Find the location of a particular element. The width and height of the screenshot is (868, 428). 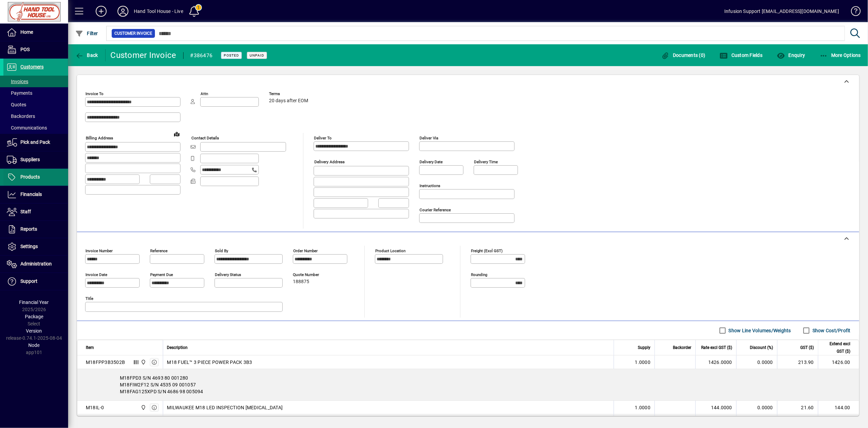

div: M18FPD3 S/N 4693 80 001280 M18FIW2F12 S/N 4535 09 001057 M18FAG125XPD S/N 4686 98 005094 is located at coordinates (468, 385).